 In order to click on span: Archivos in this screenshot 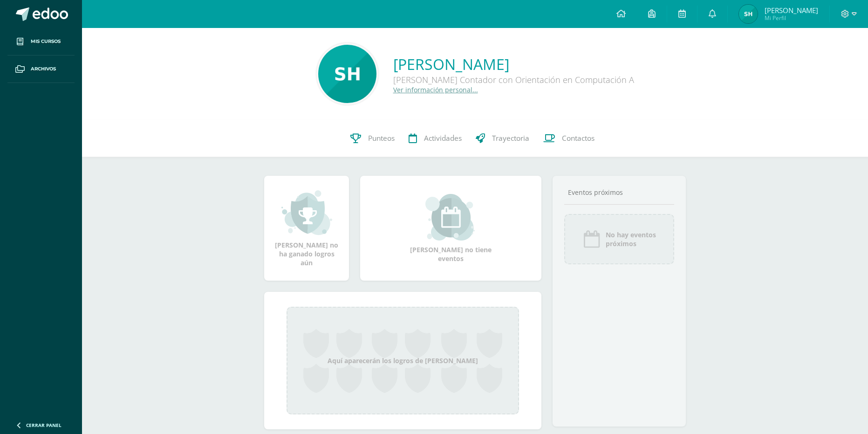, I will do `click(43, 69)`.